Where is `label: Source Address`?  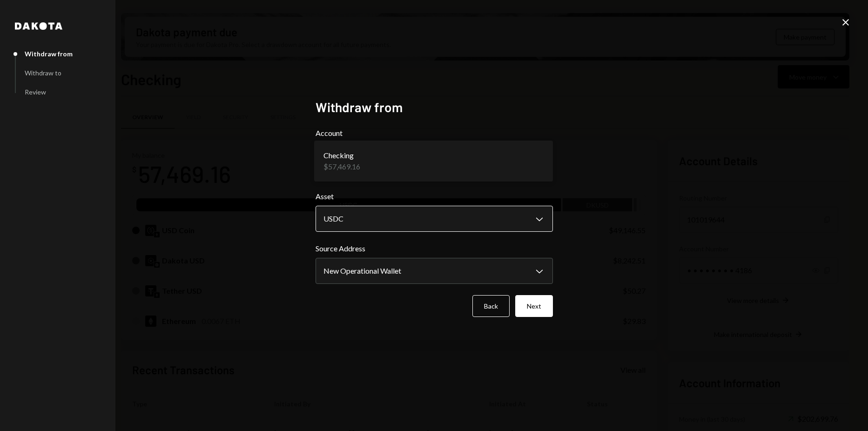
label: Source Address is located at coordinates (435, 248).